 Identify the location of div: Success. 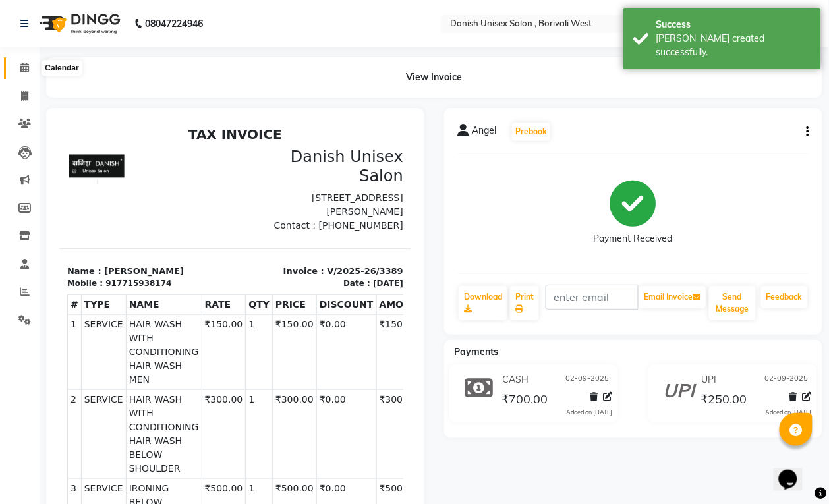
(734, 24).